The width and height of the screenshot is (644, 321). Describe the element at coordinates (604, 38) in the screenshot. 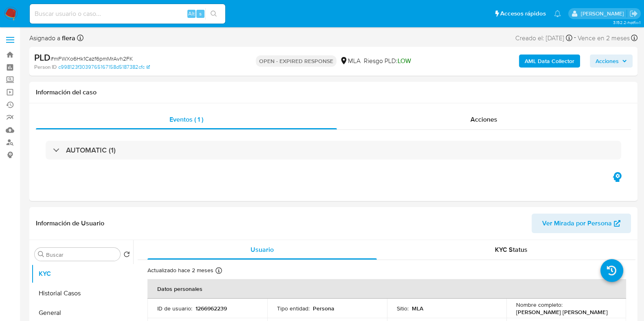

I see `span: Vence en 2 meses` at that location.